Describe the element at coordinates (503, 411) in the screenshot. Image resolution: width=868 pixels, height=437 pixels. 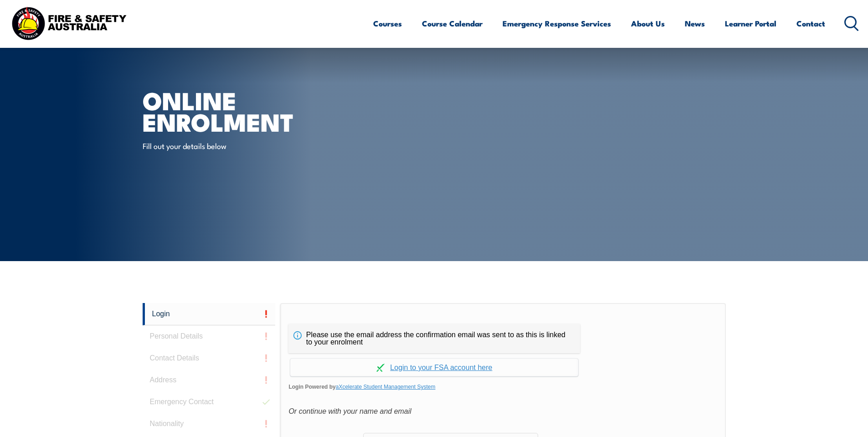
I see `div: Or continue with your name and email` at that location.